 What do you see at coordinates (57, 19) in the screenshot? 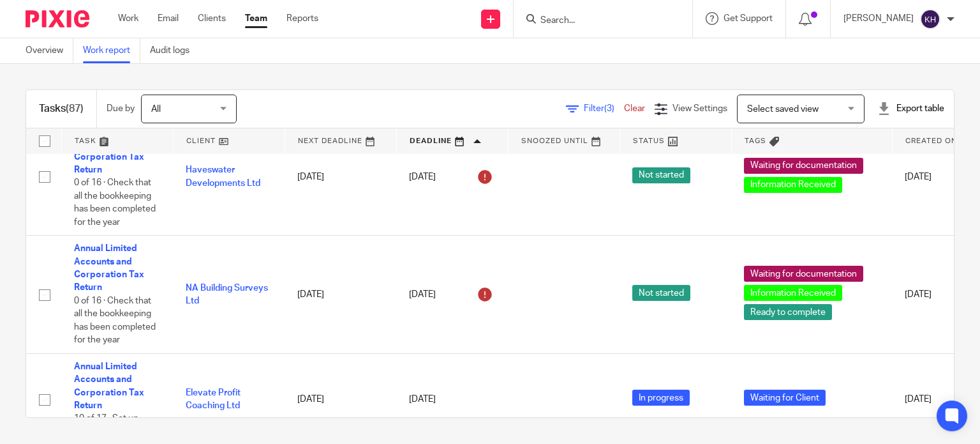
I see `img: Pixie` at bounding box center [57, 19].